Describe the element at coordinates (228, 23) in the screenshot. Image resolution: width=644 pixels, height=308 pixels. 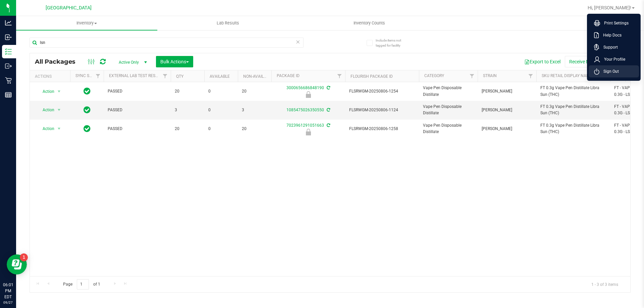
I see `a: Lab Results` at that location.